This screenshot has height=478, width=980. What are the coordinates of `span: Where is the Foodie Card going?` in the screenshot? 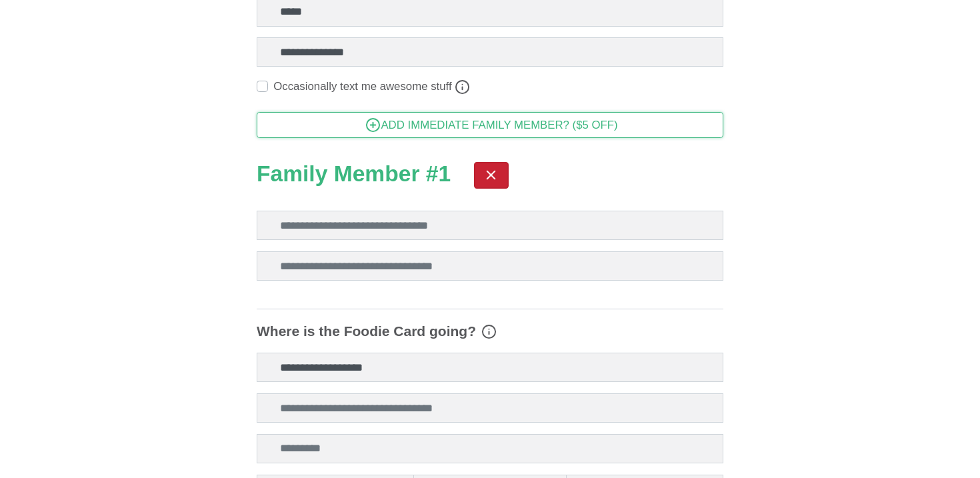 It's located at (366, 332).